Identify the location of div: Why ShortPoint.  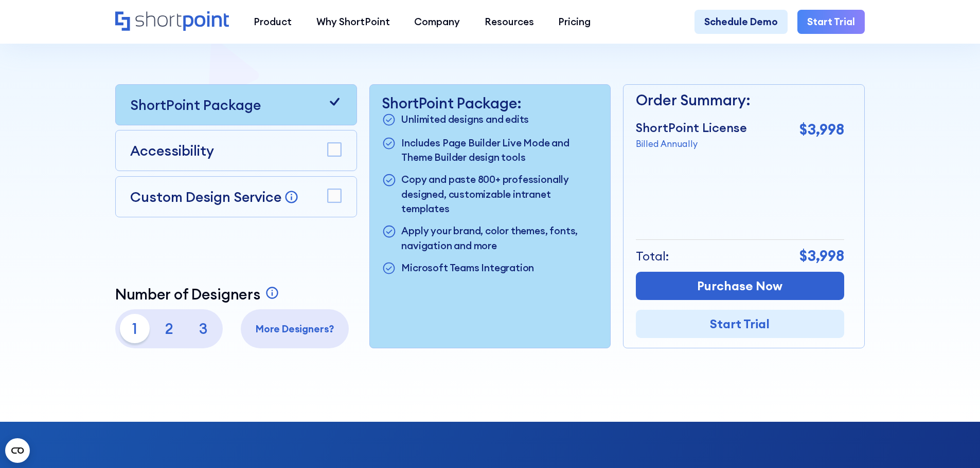
(353, 22).